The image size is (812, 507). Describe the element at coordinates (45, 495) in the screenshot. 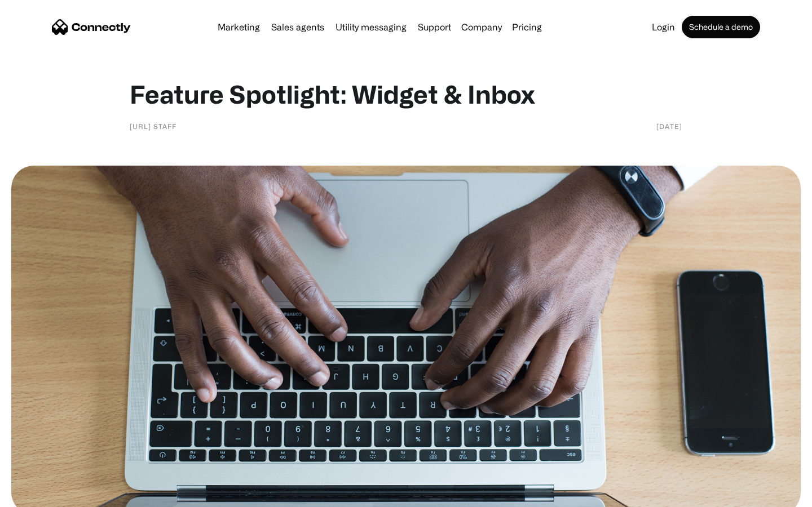

I see `ul: Language list` at that location.